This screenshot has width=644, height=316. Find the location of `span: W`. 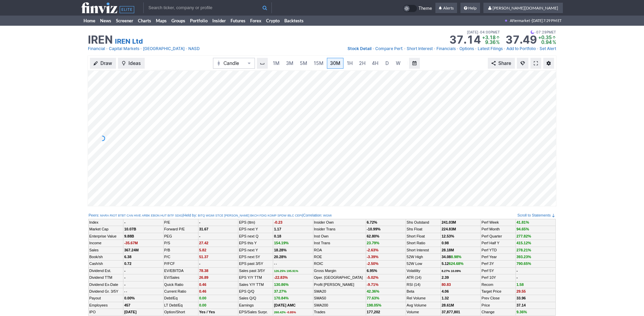

span: W is located at coordinates (398, 63).